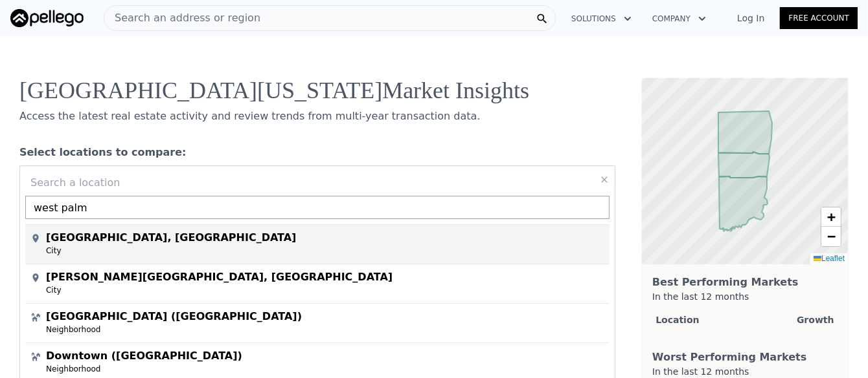  I want to click on div: In the last 12 months, so click(745, 301).